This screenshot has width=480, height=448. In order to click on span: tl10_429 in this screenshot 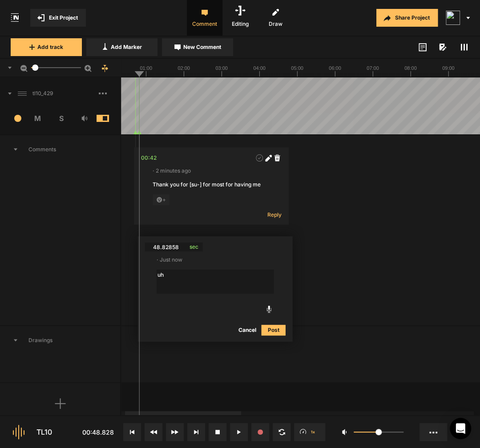, I will do `click(64, 93)`.